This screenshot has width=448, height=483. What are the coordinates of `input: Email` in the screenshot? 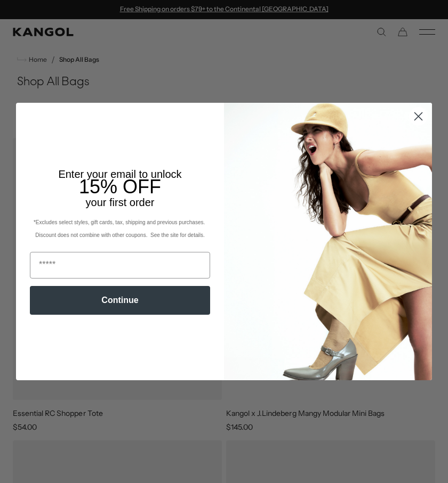 It's located at (120, 265).